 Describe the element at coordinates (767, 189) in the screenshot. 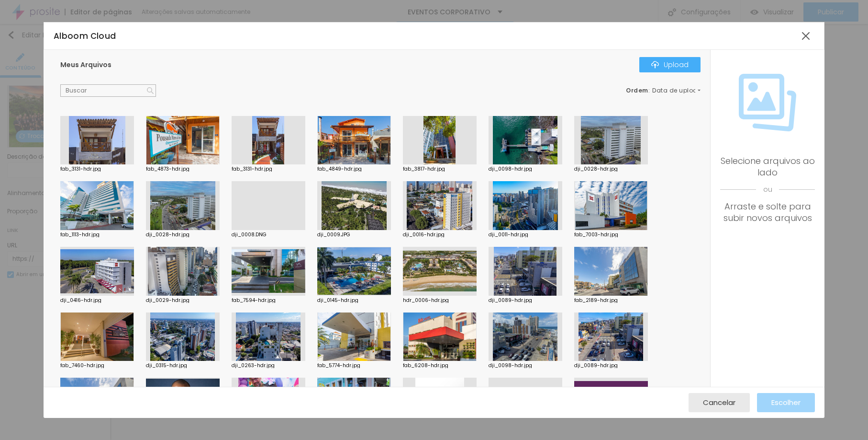

I see `span: ou` at that location.